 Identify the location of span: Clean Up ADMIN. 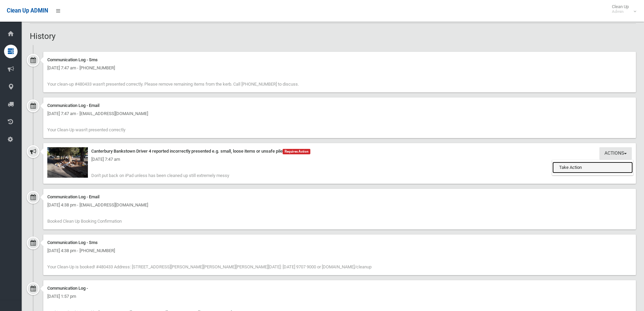
(27, 10).